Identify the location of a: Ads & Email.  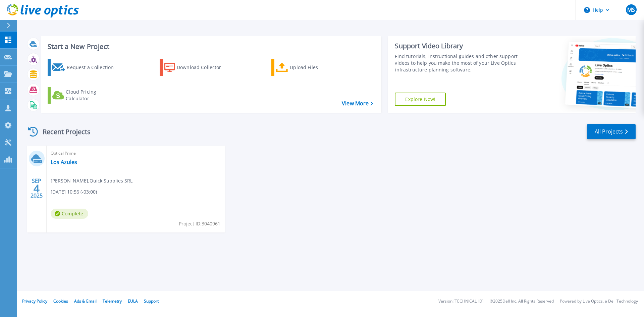
(85, 301).